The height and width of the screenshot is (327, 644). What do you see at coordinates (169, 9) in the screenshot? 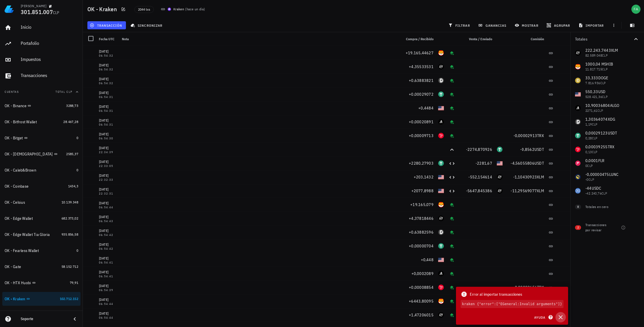
I see `img: krakenfx` at bounding box center [169, 9].